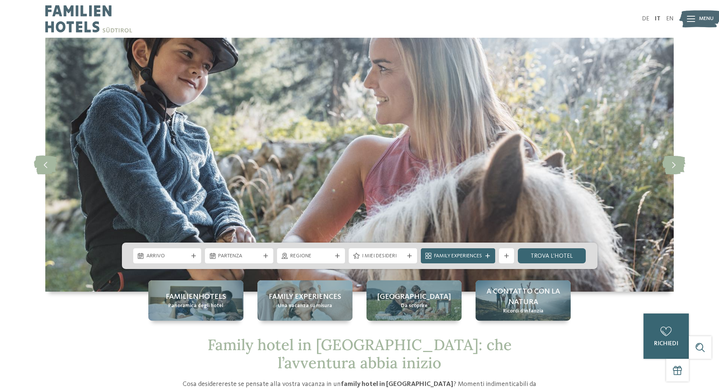 The height and width of the screenshot is (389, 719). I want to click on a: EN, so click(670, 19).